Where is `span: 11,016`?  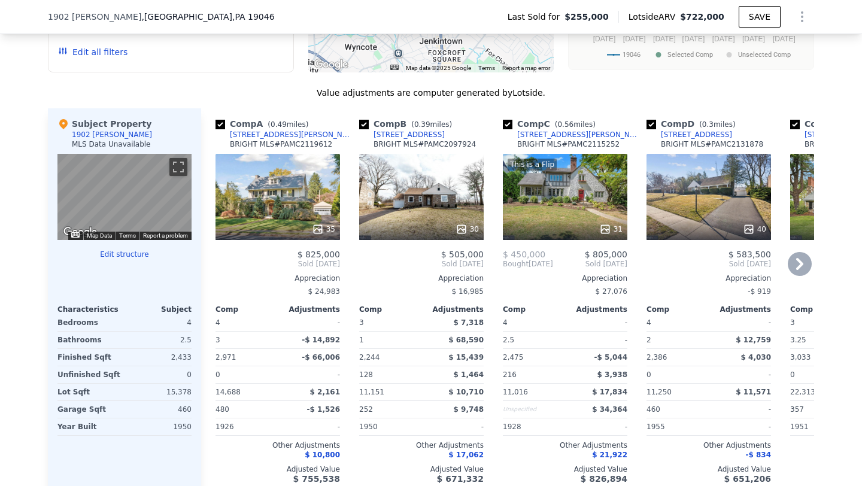 span: 11,016 is located at coordinates (515, 392).